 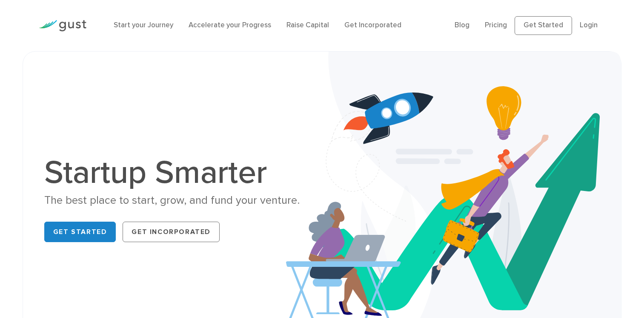 I want to click on a: Raise Capital, so click(x=308, y=25).